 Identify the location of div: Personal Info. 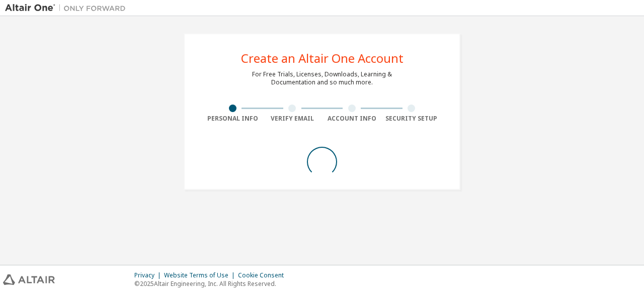
(233, 119).